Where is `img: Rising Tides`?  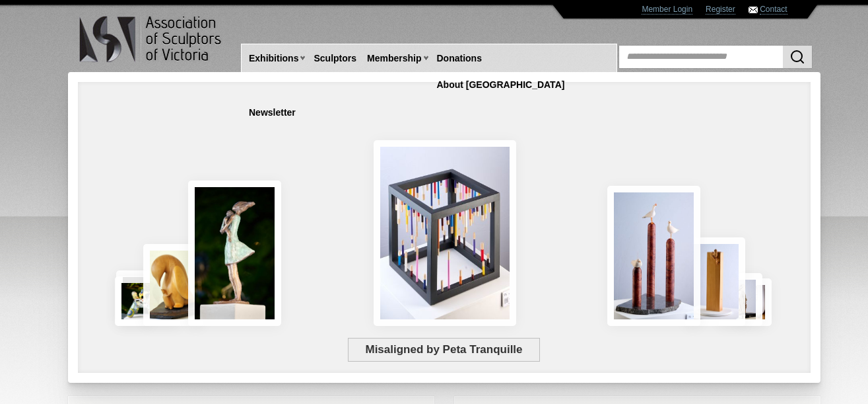 img: Rising Tides is located at coordinates (654, 256).